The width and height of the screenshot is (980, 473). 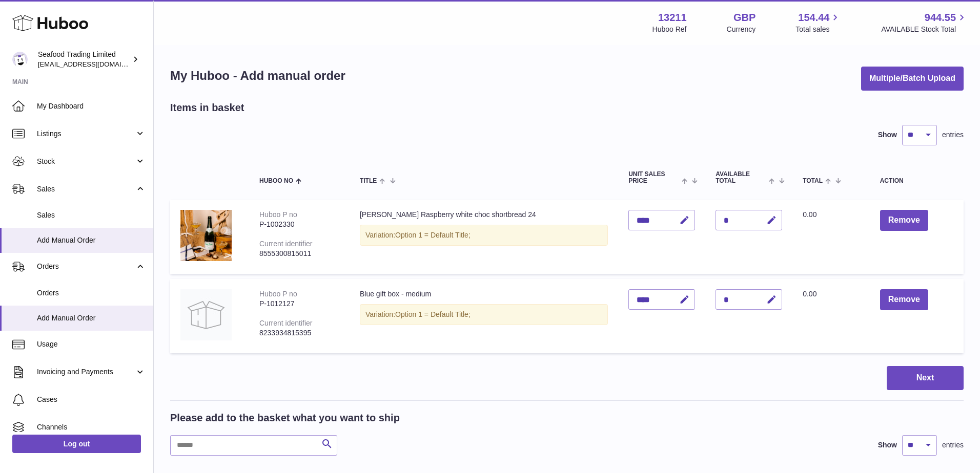 What do you see at coordinates (912, 78) in the screenshot?
I see `button: Multiple/Batch Upload` at bounding box center [912, 78].